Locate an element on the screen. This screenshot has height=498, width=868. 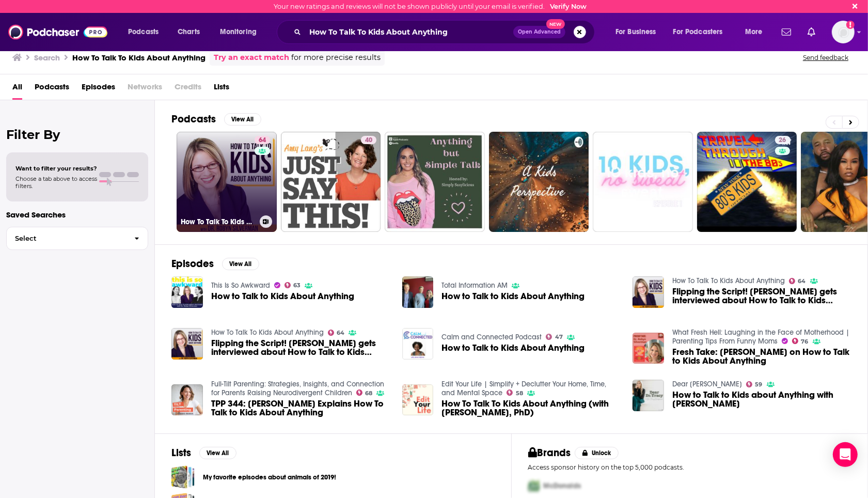
h2: Lists is located at coordinates (181, 453).